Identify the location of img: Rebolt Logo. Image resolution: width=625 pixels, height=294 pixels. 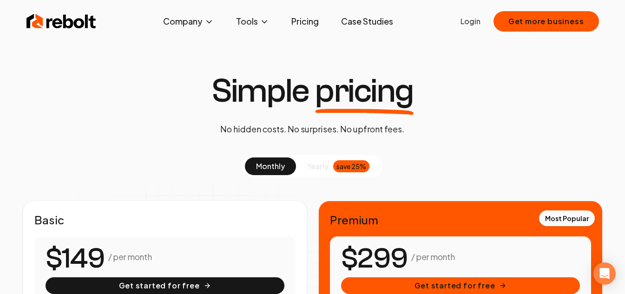
(61, 21).